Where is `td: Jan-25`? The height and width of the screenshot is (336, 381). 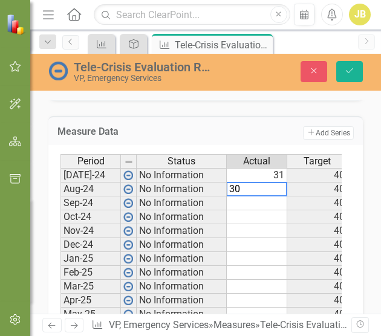 td: Jan-25 is located at coordinates (91, 259).